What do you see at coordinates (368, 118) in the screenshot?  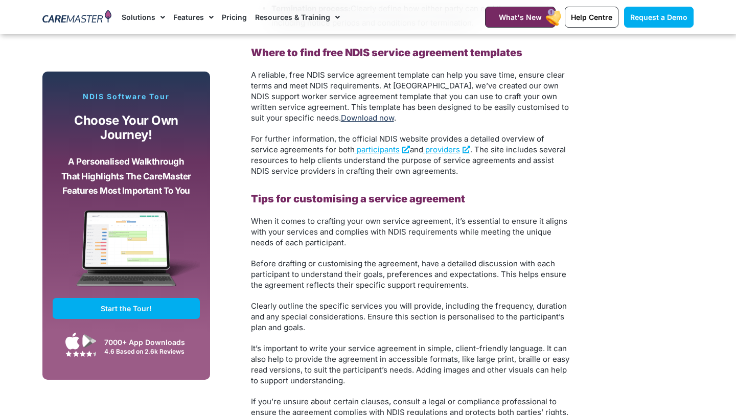 I see `a: Download now` at bounding box center [368, 118].